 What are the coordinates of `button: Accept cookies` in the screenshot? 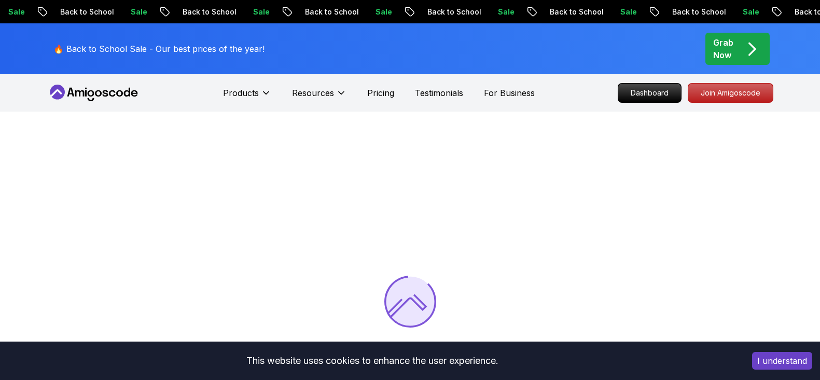 It's located at (782, 361).